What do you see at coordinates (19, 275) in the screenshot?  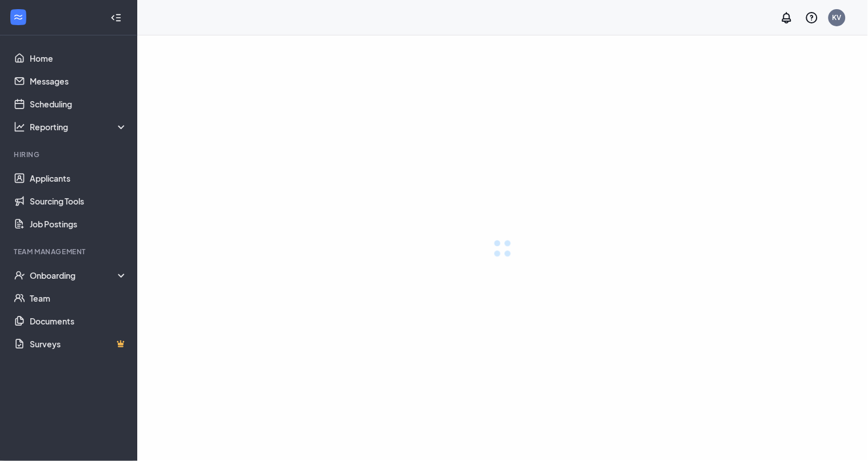 I see `svg: UserCheck` at bounding box center [19, 275].